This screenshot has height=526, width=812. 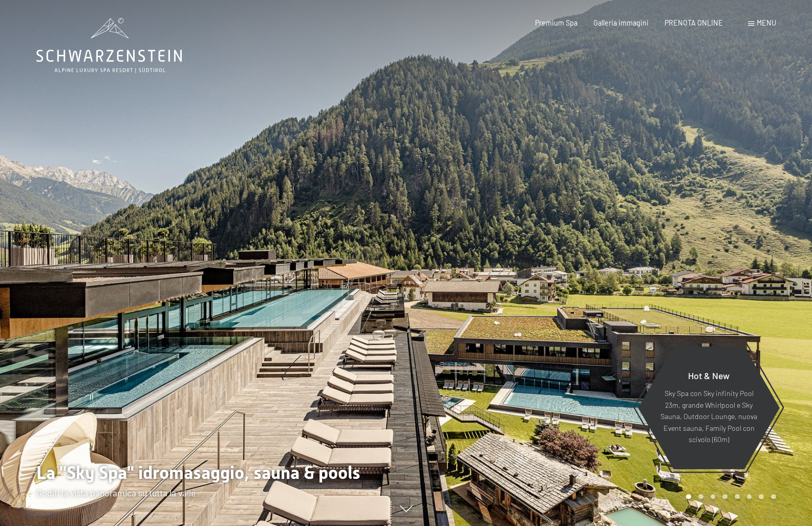 What do you see at coordinates (767, 23) in the screenshot?
I see `span: Menu` at bounding box center [767, 23].